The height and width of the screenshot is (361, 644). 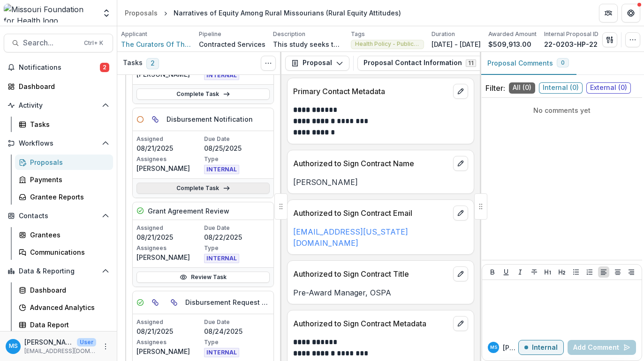 What do you see at coordinates (522, 88) in the screenshot?
I see `span: All ( 0 )` at bounding box center [522, 88].